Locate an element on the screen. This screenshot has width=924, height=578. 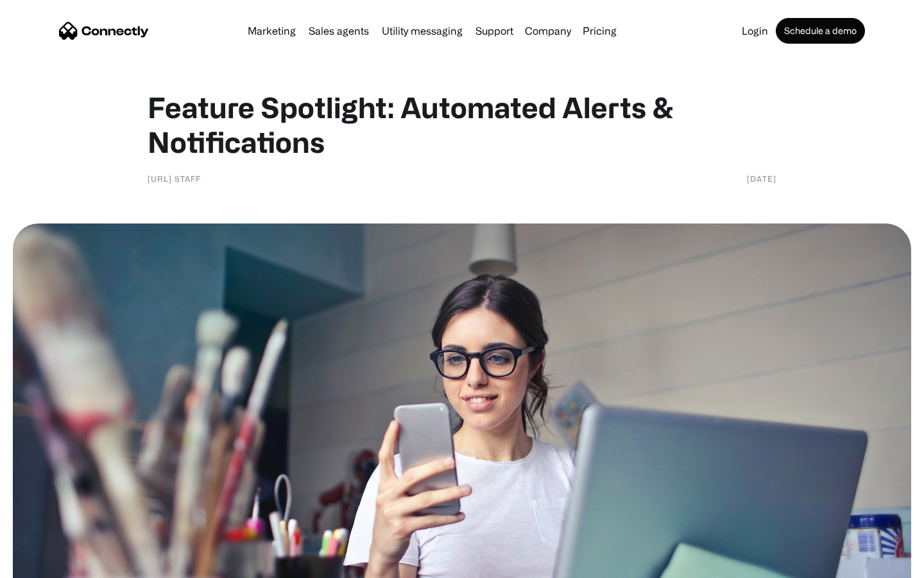
h1: Feature Spotlight: Automated Alerts & Notifications is located at coordinates (462, 124).